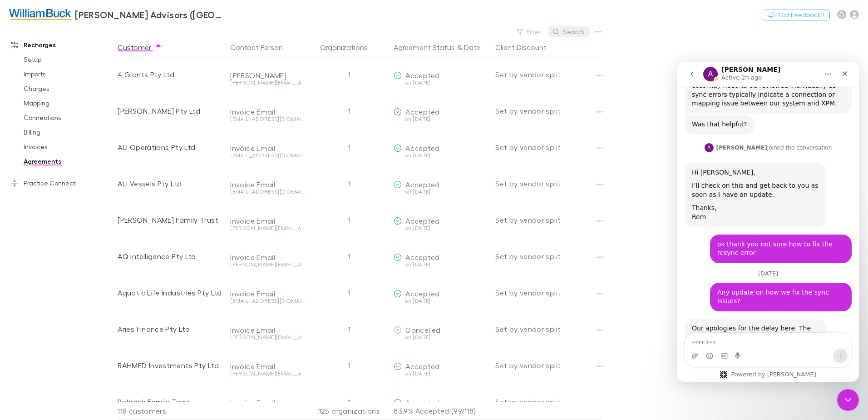 The image size is (868, 420). I want to click on span: Cancelled, so click(423, 329).